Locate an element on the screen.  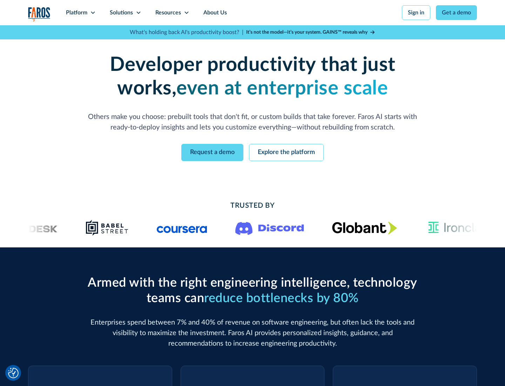
strong: even at enterprise scale is located at coordinates (282, 88).